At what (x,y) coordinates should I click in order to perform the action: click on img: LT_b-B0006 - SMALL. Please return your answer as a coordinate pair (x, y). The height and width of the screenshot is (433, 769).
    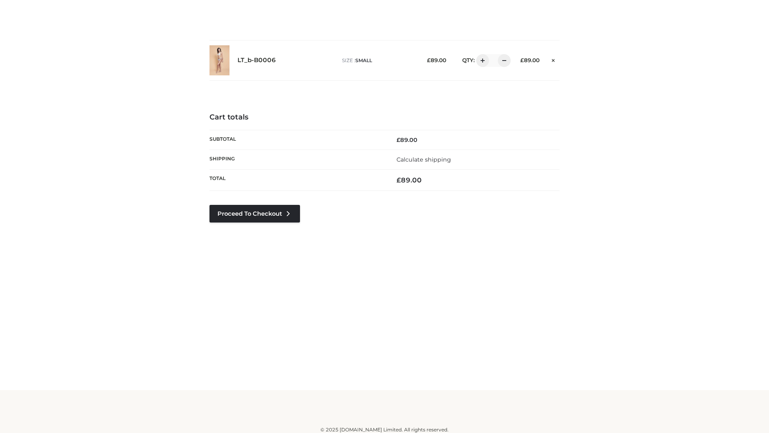
    Looking at the image, I should click on (220, 60).